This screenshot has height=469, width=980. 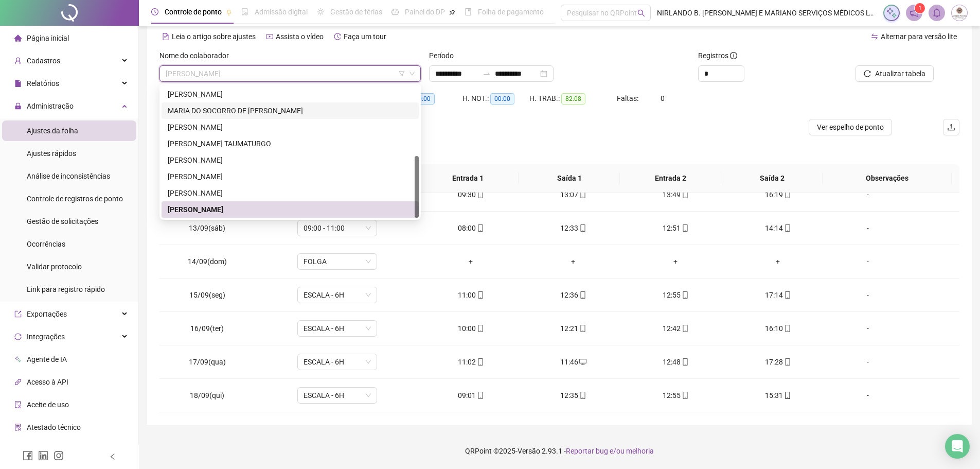 What do you see at coordinates (270, 37) in the screenshot?
I see `span: youtube` at bounding box center [270, 37].